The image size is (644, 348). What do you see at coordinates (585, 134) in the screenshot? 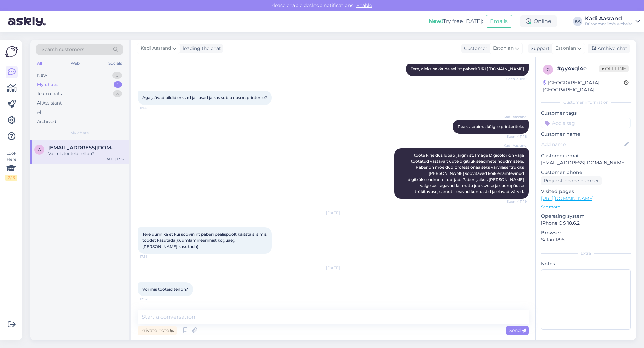
I see `p: Customer name` at bounding box center [585, 134].